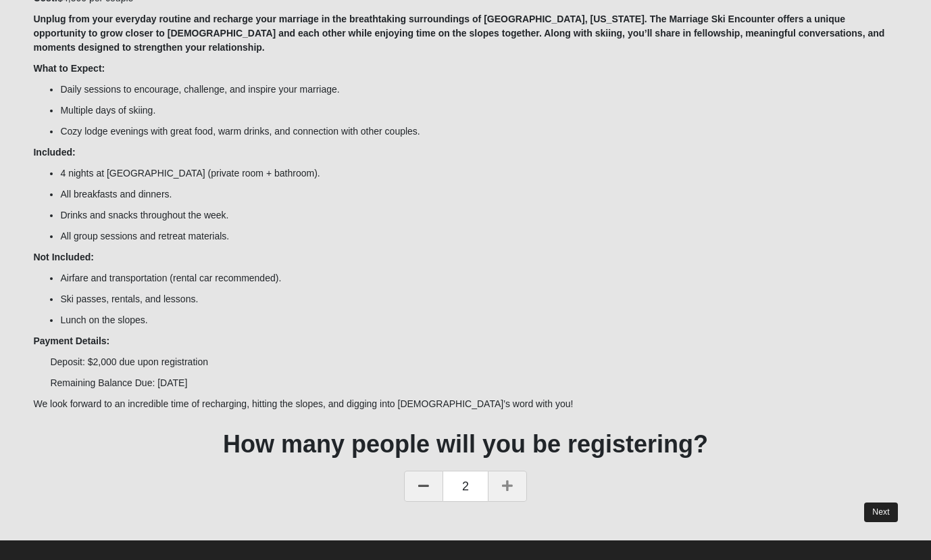  What do you see at coordinates (54, 152) in the screenshot?
I see `b: Included:` at bounding box center [54, 152].